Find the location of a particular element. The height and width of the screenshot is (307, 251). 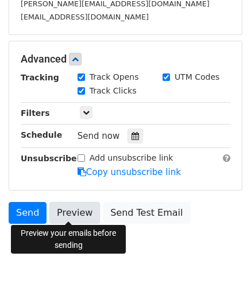

div: Chat-Widget is located at coordinates (222, 280).